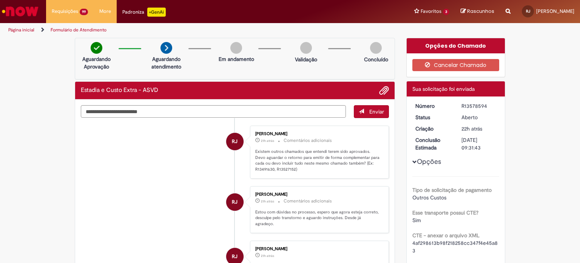 Image resolution: width=580 pixels, height=263 pixels. Describe the element at coordinates (166, 63) in the screenshot. I see `p: Aguardando atendimento` at that location.